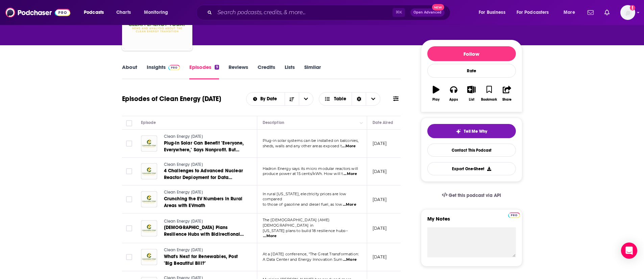 Image resolution: width=644 pixels, height=279 pixels. Describe the element at coordinates (217, 67) in the screenshot. I see `div: 9` at that location.